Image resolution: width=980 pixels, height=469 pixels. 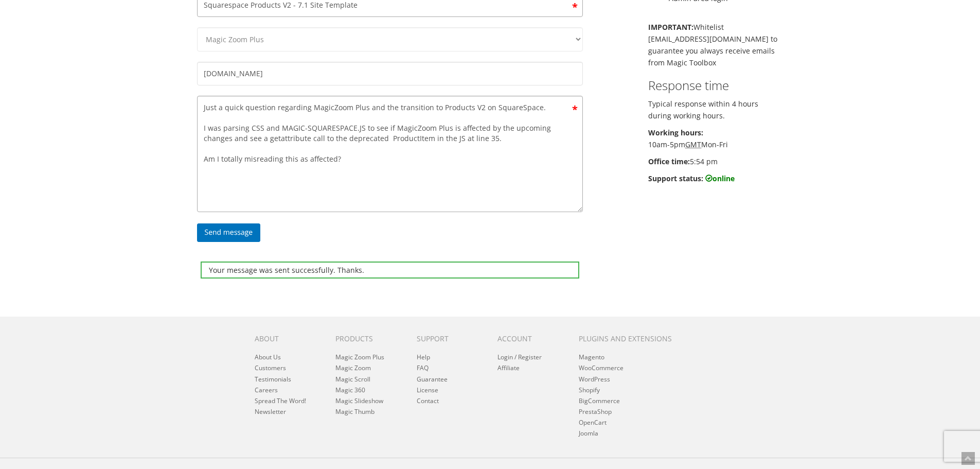 What do you see at coordinates (632, 338) in the screenshot?
I see `h6: Plugins and extensions` at bounding box center [632, 338].